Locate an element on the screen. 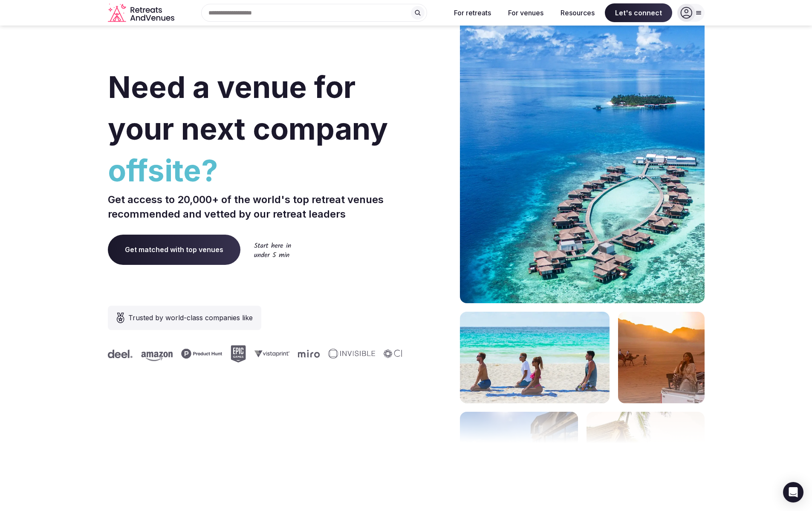  svg: Retreats and Venues company logo is located at coordinates (142, 12).